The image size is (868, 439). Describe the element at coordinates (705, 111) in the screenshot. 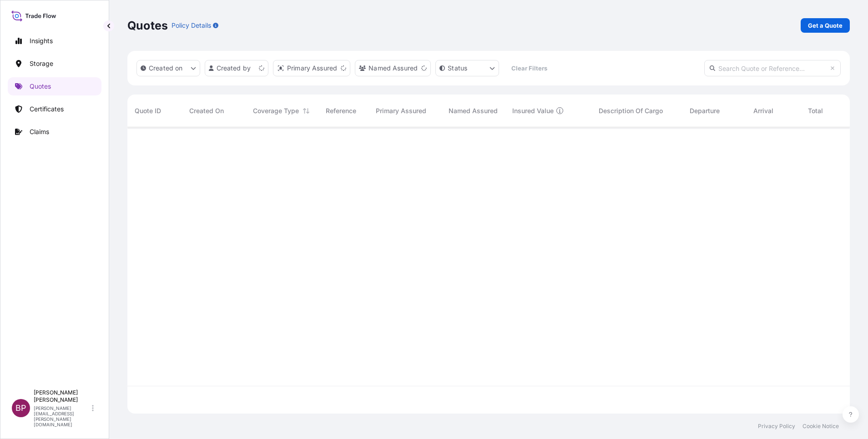

I see `span: Departure` at that location.